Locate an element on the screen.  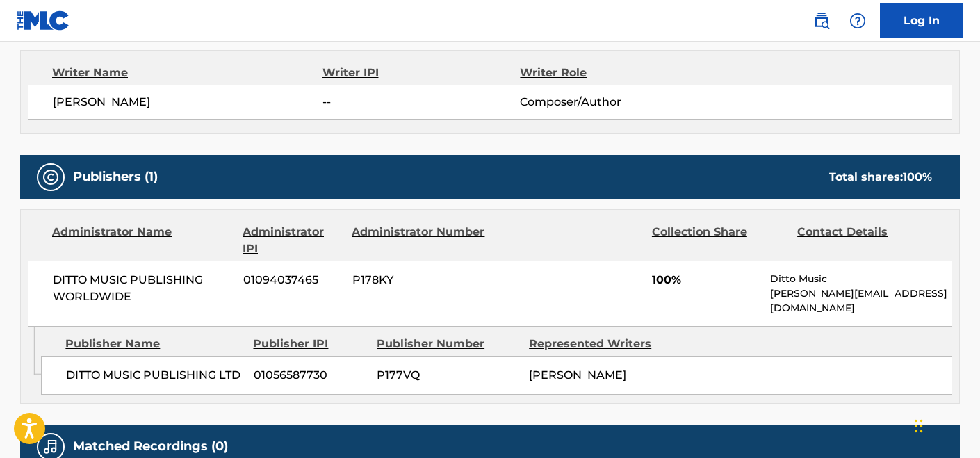
div: Writer Role is located at coordinates (610, 73).